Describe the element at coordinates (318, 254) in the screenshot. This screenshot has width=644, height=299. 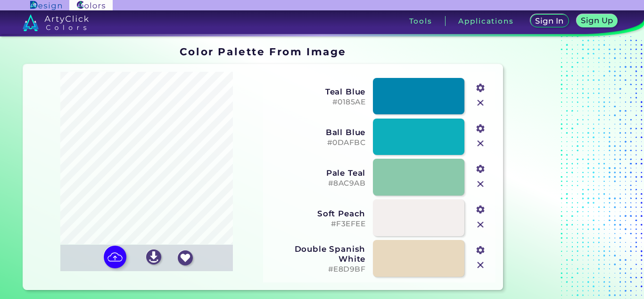
I see `h3: Double Spanish White` at that location.